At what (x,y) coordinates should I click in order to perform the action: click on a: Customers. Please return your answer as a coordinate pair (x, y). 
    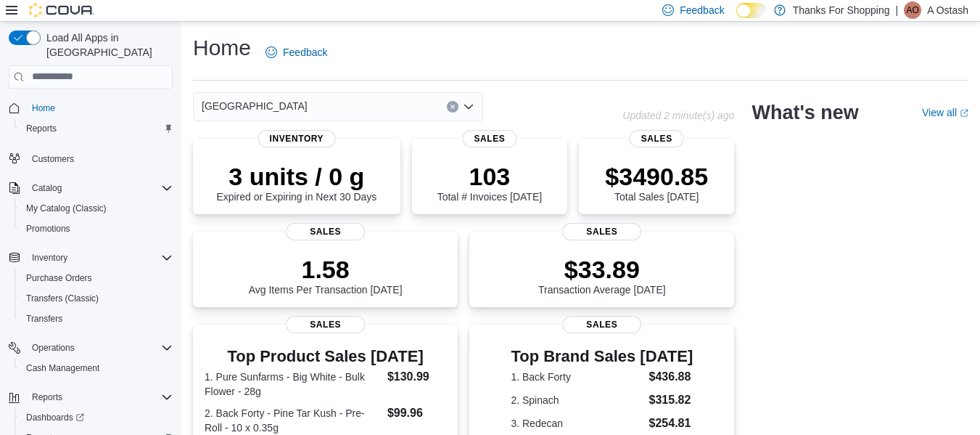
    Looking at the image, I should click on (53, 159).